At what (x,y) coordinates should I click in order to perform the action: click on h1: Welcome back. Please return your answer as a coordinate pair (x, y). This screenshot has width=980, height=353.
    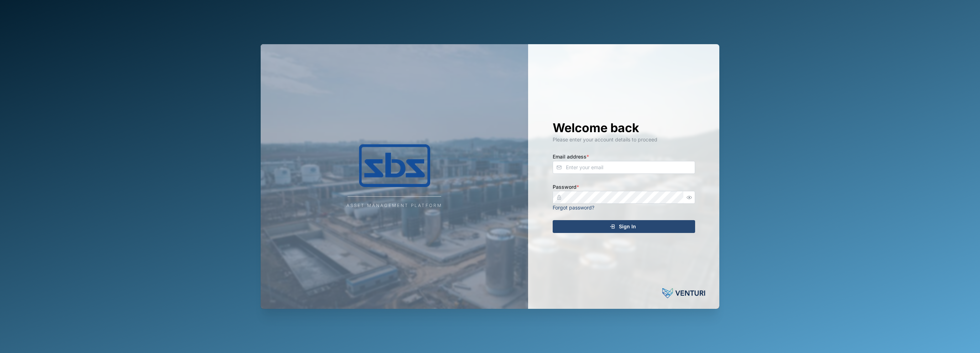
    Looking at the image, I should click on (624, 128).